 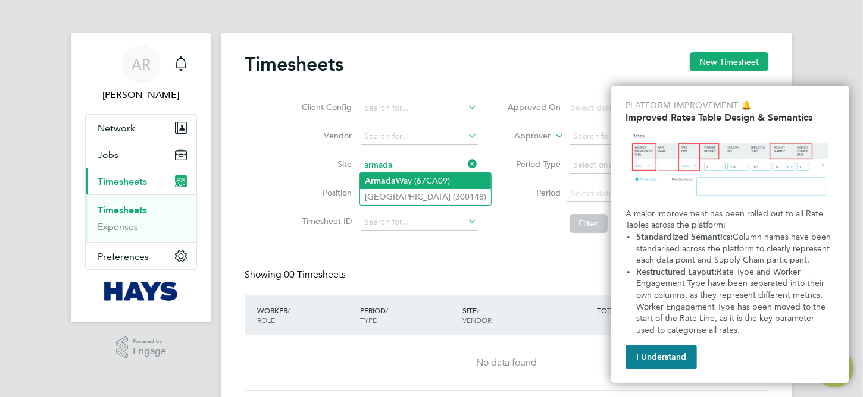 I want to click on li: Way (67CA09), so click(x=425, y=181).